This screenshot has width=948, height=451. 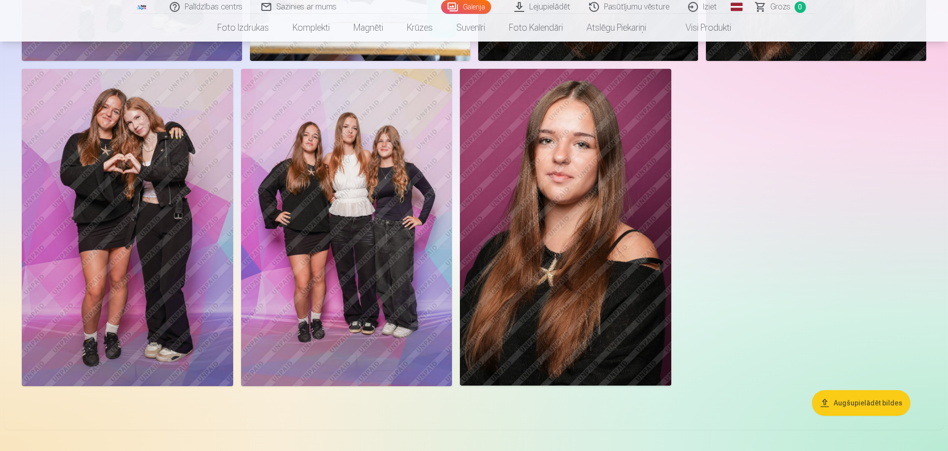 I want to click on a: Suvenīri, so click(x=471, y=28).